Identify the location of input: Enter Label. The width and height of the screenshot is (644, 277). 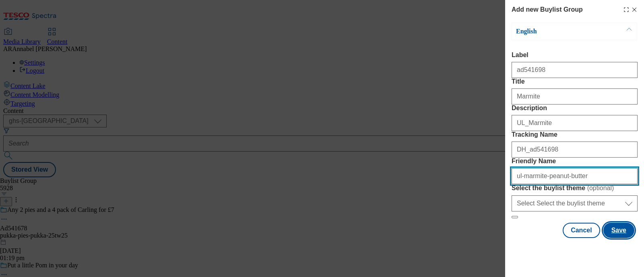
(574, 70).